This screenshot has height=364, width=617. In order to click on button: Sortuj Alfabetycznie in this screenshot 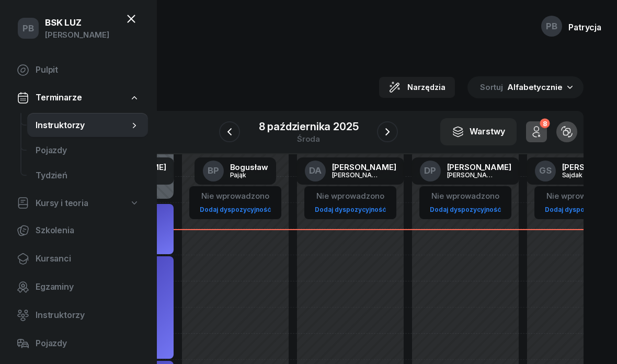, I will do `click(526, 87)`.